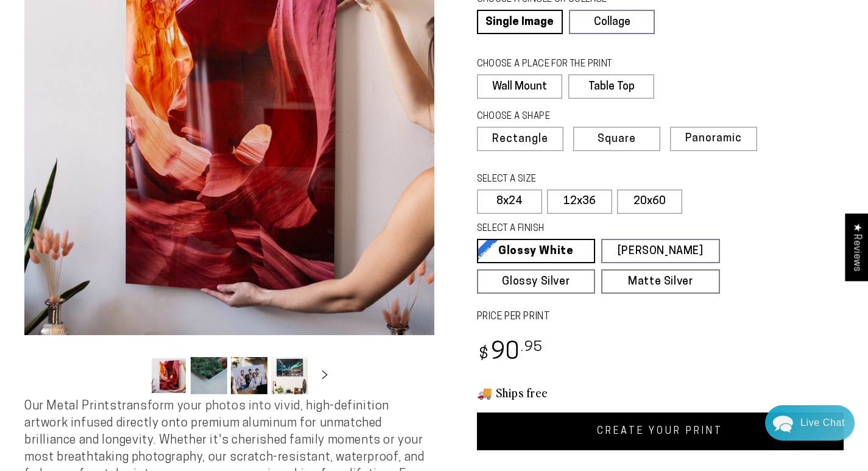 This screenshot has width=868, height=471. What do you see at coordinates (713, 139) in the screenshot?
I see `span: Panoramic` at bounding box center [713, 139].